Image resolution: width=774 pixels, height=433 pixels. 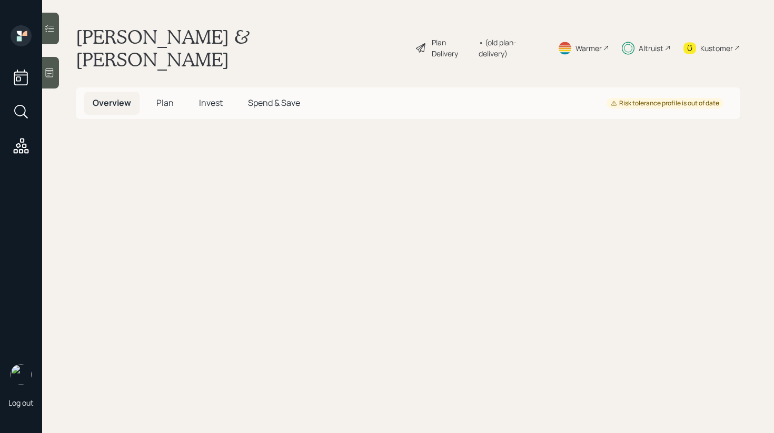 I want to click on span: Invest, so click(x=211, y=103).